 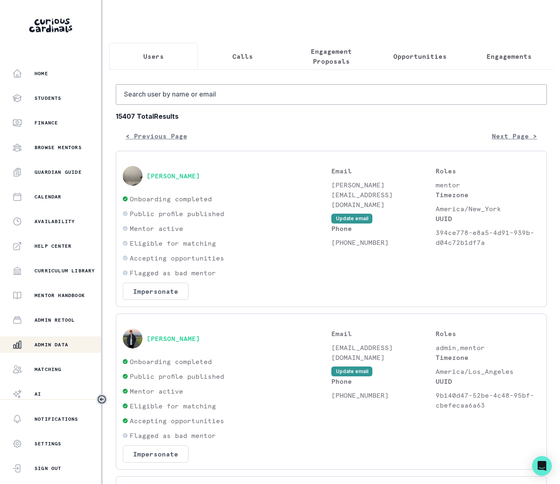 I want to click on p: Matching, so click(x=48, y=369).